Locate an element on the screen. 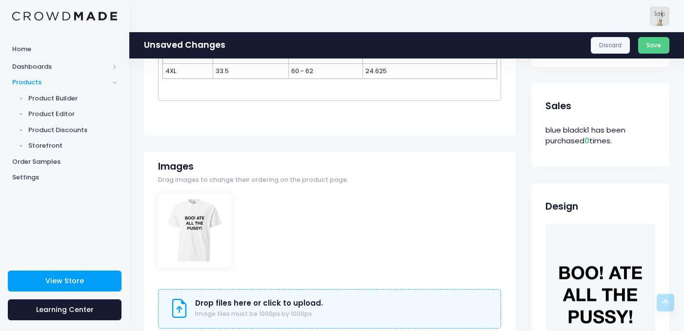 The image size is (684, 331). img: User is located at coordinates (660, 16).